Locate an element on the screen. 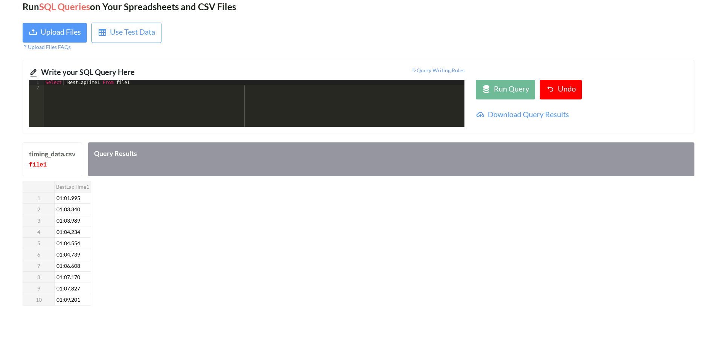 The image size is (717, 356). th: 8 is located at coordinates (39, 277).